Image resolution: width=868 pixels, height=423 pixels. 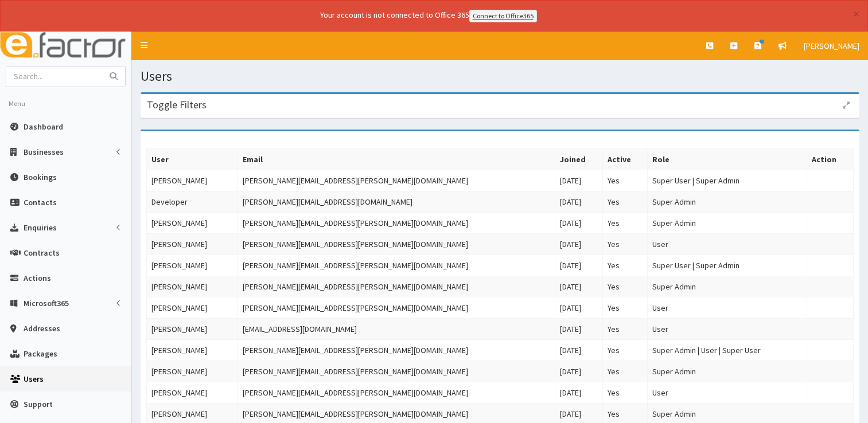 I want to click on input: Search..., so click(x=54, y=76).